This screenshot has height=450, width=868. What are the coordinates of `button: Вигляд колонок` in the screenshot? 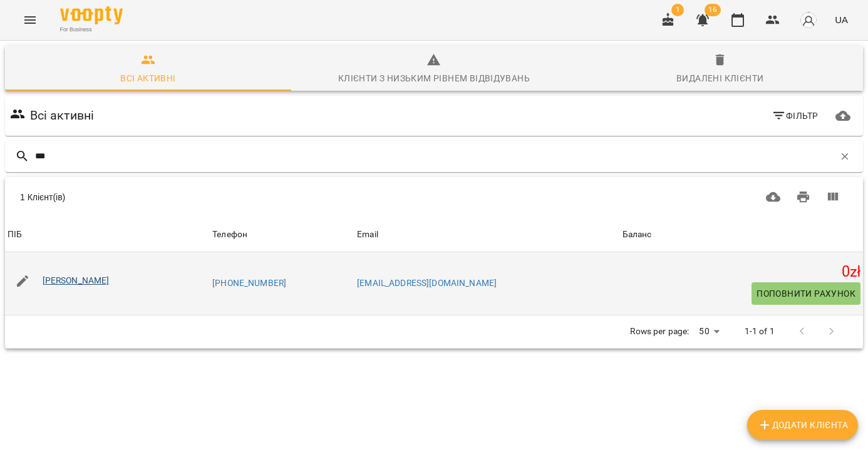 It's located at (833, 197).